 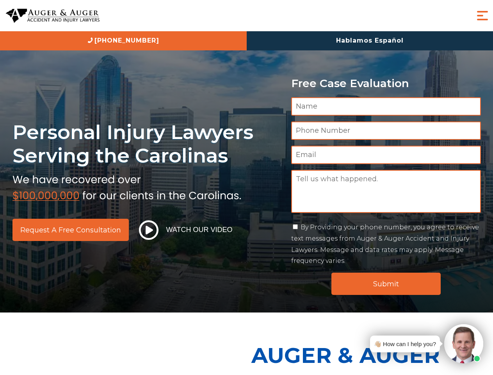 What do you see at coordinates (386, 155) in the screenshot?
I see `input: Email` at bounding box center [386, 155].